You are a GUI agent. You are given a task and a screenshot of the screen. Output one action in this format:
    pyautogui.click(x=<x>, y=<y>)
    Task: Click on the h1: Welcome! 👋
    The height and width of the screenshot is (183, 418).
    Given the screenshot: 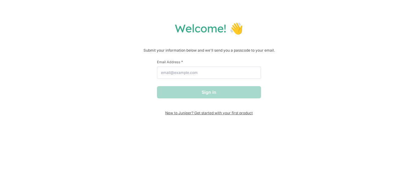 What is the action you would take?
    pyautogui.click(x=209, y=28)
    